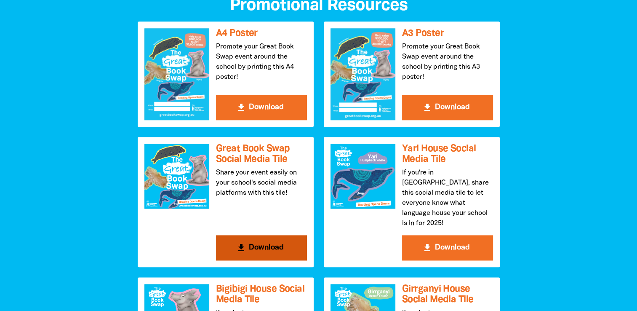 Image resolution: width=637 pixels, height=311 pixels. I want to click on h3: Yari House Social Media Tile, so click(447, 154).